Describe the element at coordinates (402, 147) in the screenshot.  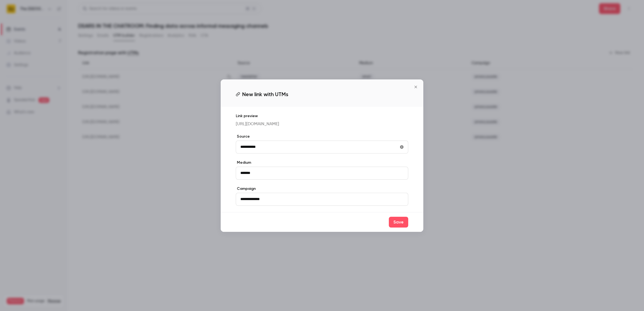
I see `button: utmSource` at that location.